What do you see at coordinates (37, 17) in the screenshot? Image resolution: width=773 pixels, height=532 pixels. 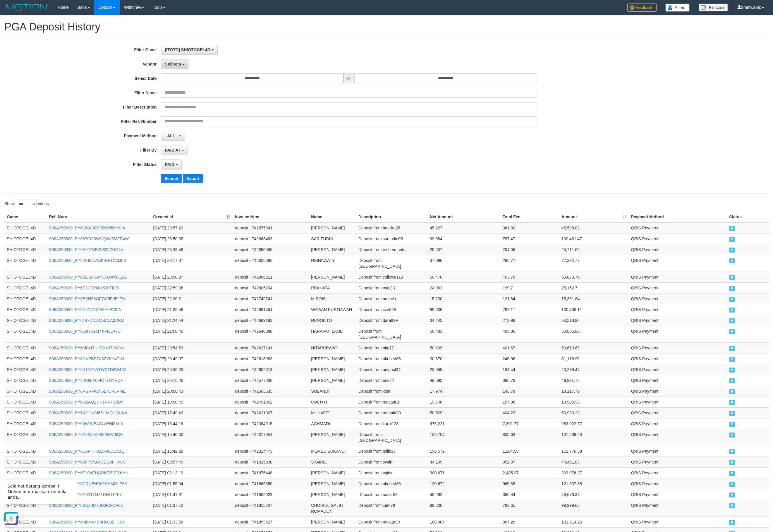 I see `span: Selamat datang kembali! Mohon informasikan kendala anda.` at bounding box center [37, 17].